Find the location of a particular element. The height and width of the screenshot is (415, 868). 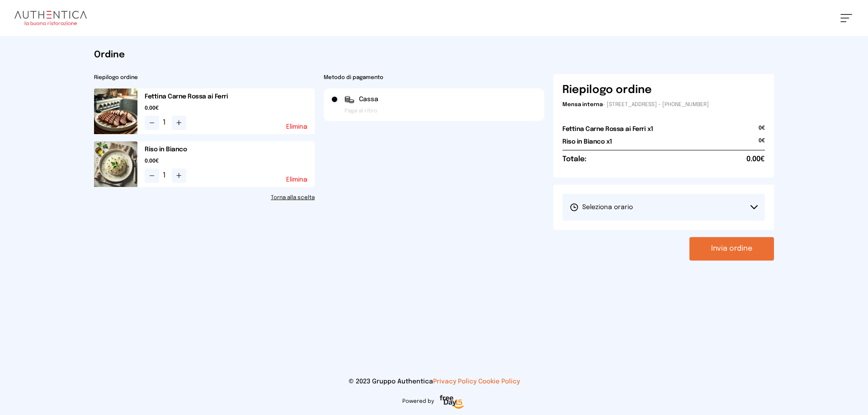

span: Seleziona orario is located at coordinates (601, 208).